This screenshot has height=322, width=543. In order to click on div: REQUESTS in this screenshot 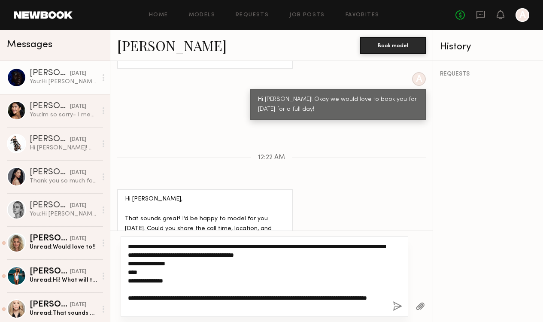, I will do `click(488, 74)`.